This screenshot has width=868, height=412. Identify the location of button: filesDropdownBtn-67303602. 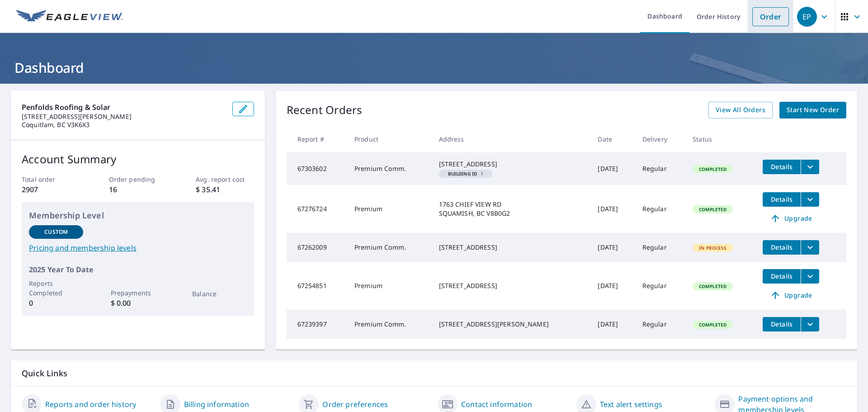
(810, 167).